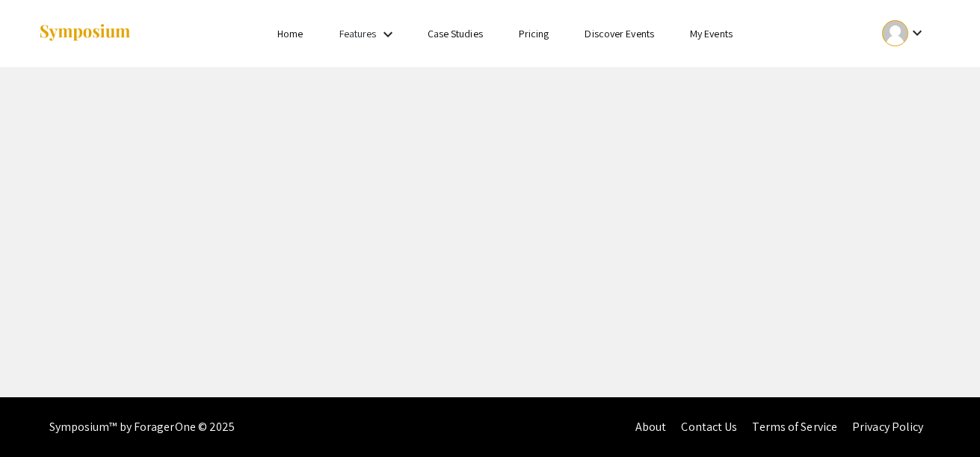 Image resolution: width=980 pixels, height=457 pixels. I want to click on div: Symposium™ by ForagerOne © 2025, so click(142, 427).